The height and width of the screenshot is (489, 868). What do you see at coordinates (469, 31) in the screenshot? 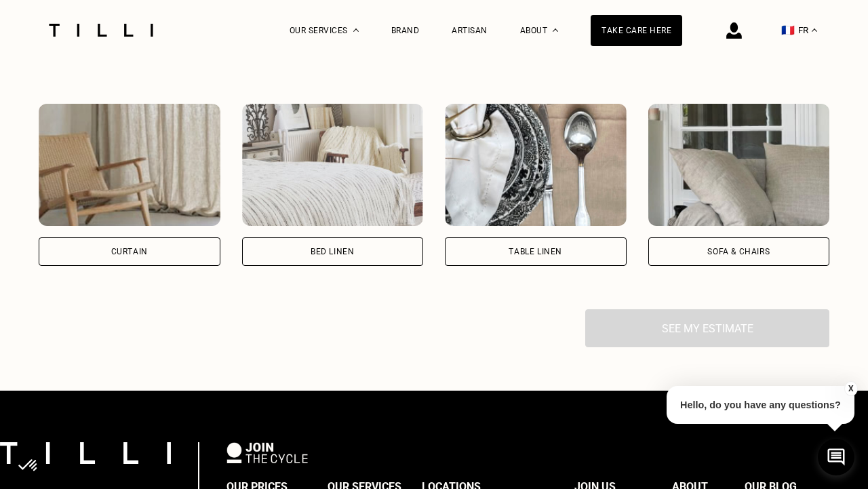
I see `font: Artisan` at bounding box center [469, 31].